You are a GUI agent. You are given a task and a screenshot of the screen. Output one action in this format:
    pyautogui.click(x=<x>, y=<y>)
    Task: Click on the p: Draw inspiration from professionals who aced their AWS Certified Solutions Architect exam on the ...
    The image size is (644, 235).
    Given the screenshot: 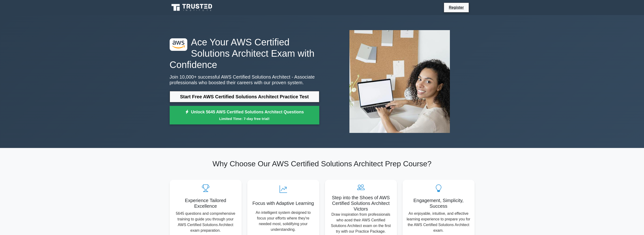 What is the action you would take?
    pyautogui.click(x=361, y=223)
    